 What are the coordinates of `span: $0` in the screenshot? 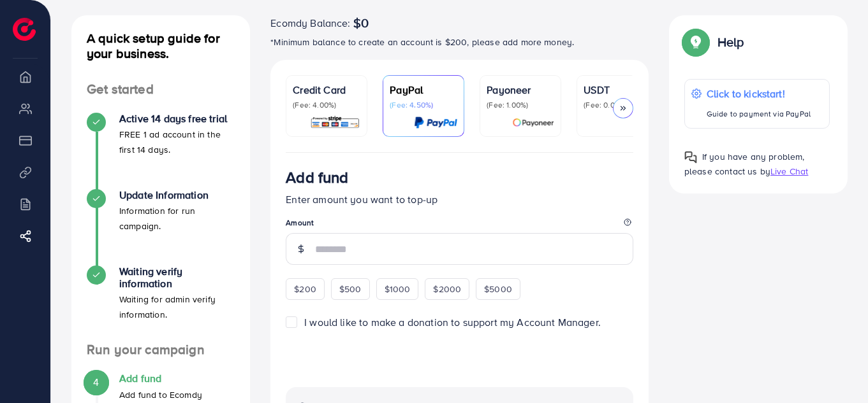 It's located at (361, 23).